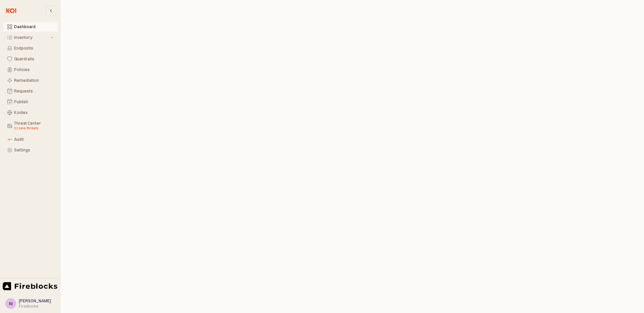 The width and height of the screenshot is (644, 313). What do you see at coordinates (30, 113) in the screenshot?
I see `button: Koidex` at bounding box center [30, 113].